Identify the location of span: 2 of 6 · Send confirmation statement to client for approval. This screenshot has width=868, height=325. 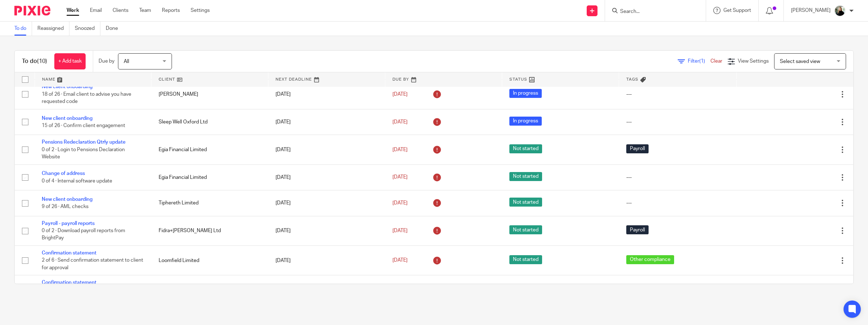
(93, 265).